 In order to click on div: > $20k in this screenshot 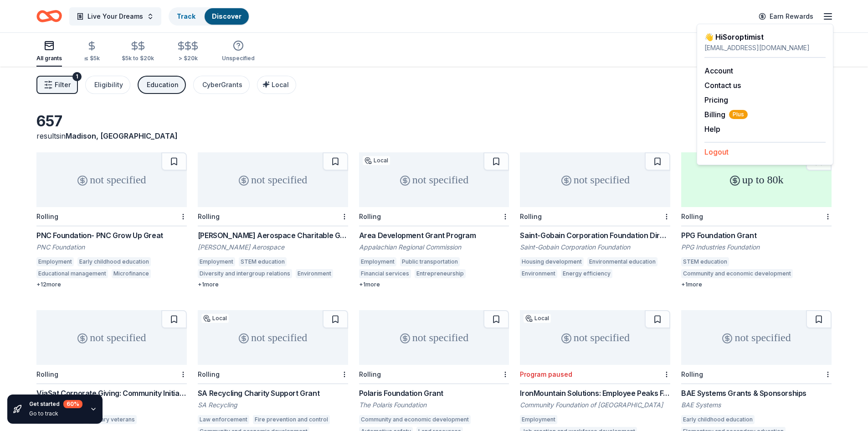, I will do `click(188, 58)`.